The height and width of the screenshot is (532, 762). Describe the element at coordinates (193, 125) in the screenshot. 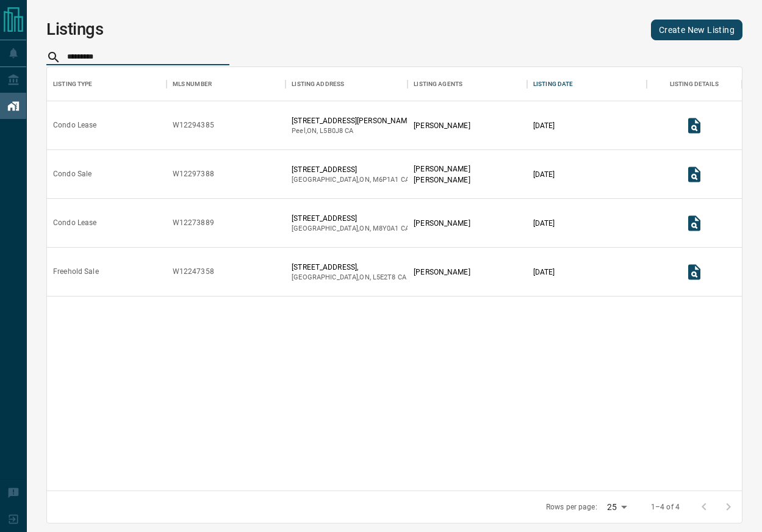

I see `div: W12294385` at that location.